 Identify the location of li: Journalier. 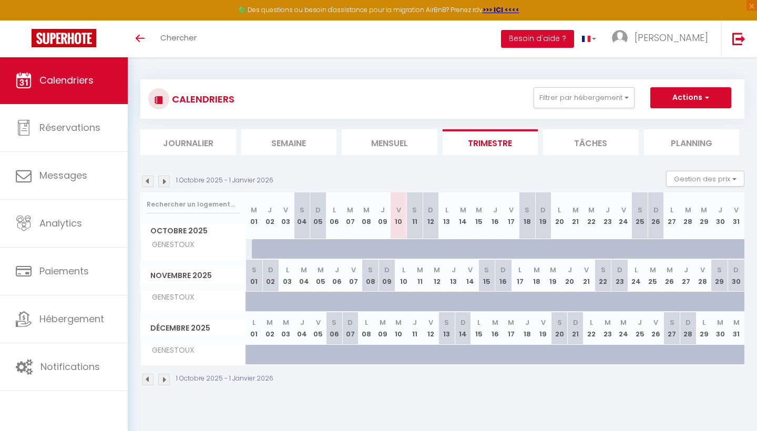
(188, 142).